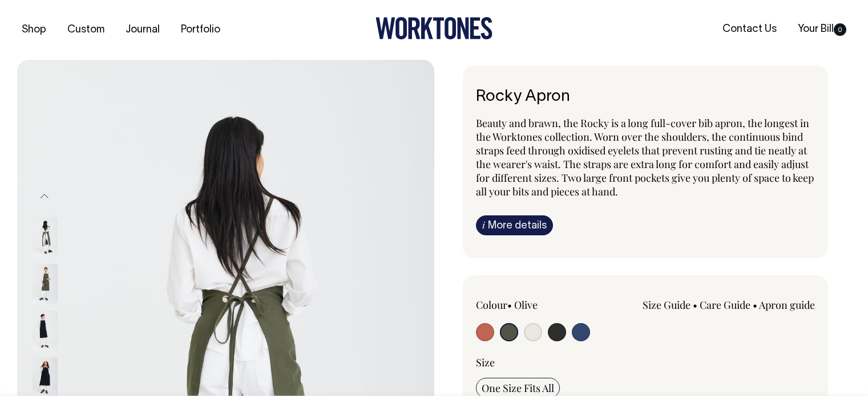  Describe the element at coordinates (525, 305) in the screenshot. I see `label: Olive` at that location.